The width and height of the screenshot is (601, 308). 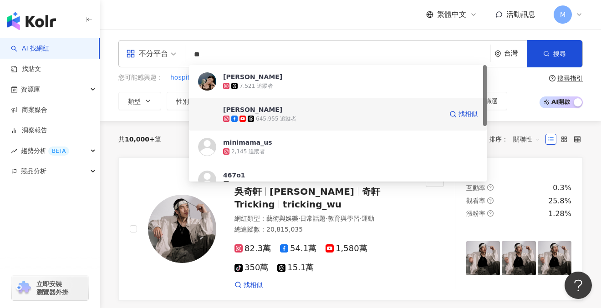 What do you see at coordinates (26, 69) in the screenshot?
I see `a: 找貼文` at bounding box center [26, 69].